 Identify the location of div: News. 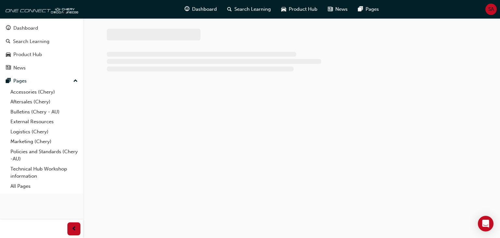
(20, 68).